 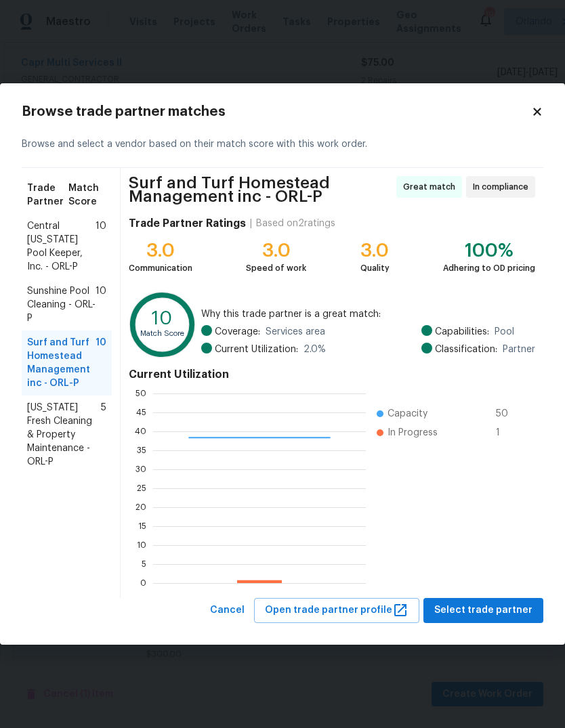 What do you see at coordinates (256, 349) in the screenshot?
I see `span: Current Utilization:` at bounding box center [256, 349].